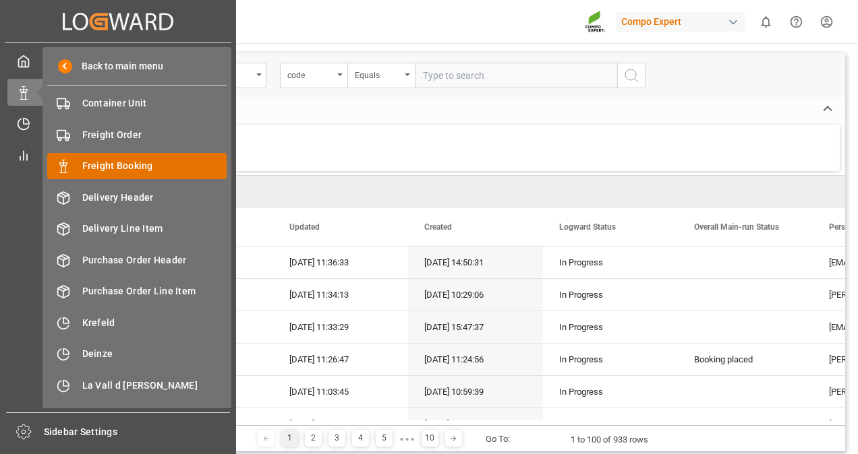 This screenshot has height=454, width=858. Describe the element at coordinates (765, 22) in the screenshot. I see `button: show 0 new notifications` at that location.